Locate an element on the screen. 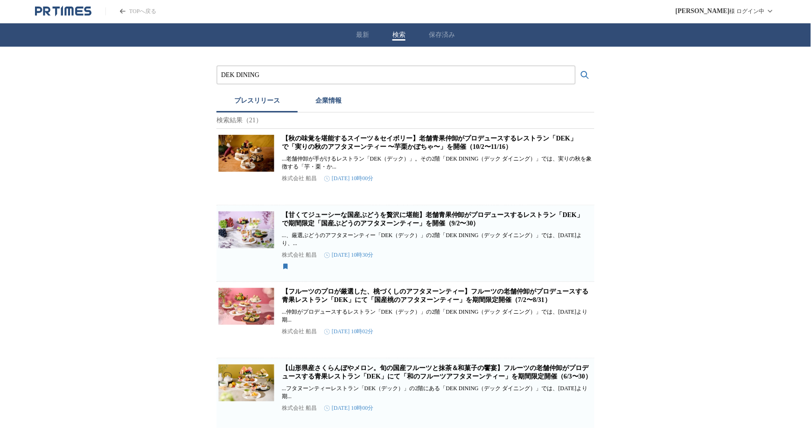  img: 【甘くてジューシーな国産ぶどうを贅沢に堪能】老舗青果仲卸がプロデュースするレストラン「DEK」で 期間限定「国産ぶどうのアフタヌーンティー」を開催（9/2〜30） is located at coordinates (247, 230).